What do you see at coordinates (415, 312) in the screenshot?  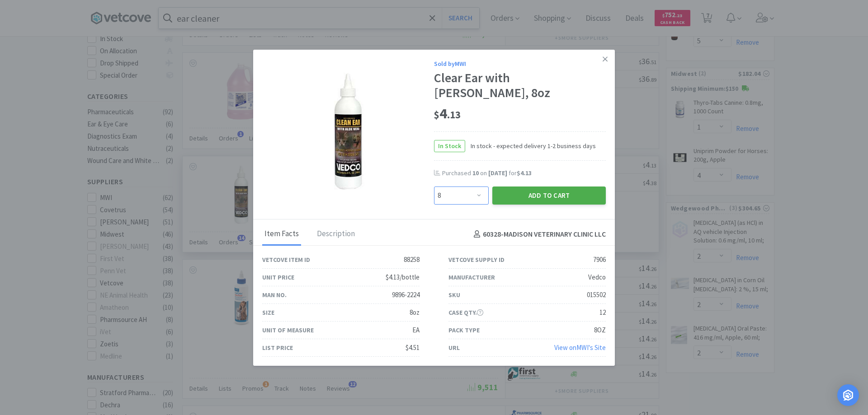 I see `div: 8oz` at bounding box center [415, 312].